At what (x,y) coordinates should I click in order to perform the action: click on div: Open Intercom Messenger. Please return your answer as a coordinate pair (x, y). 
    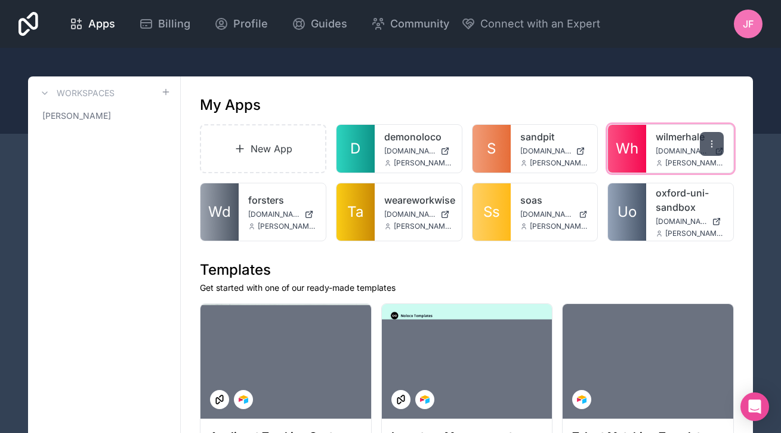
    Looking at the image, I should click on (755, 406).